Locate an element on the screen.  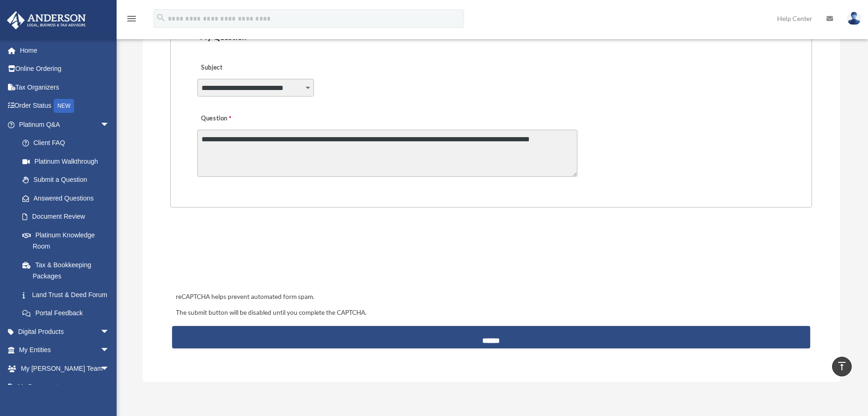
a: menu is located at coordinates (132, 20).